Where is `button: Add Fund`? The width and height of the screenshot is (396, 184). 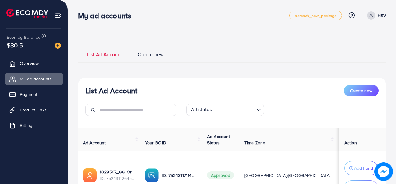 button: Add Fund is located at coordinates (361, 168).